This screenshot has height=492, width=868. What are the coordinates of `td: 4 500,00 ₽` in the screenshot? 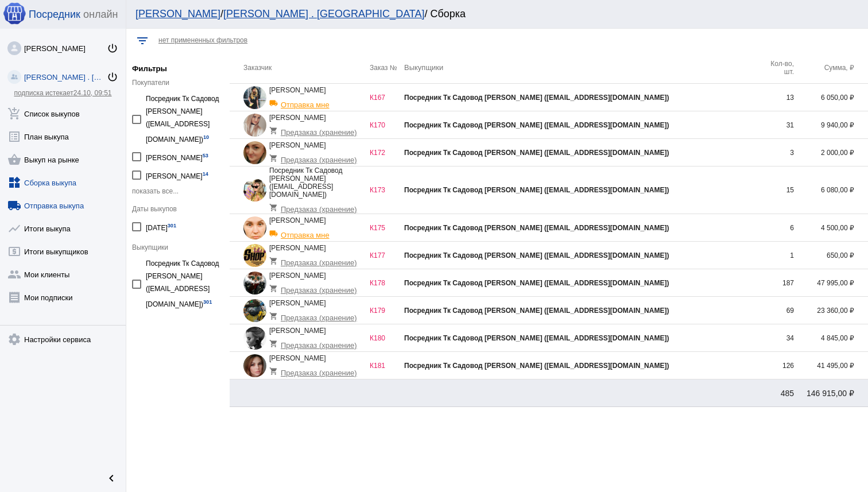 It's located at (830, 228).